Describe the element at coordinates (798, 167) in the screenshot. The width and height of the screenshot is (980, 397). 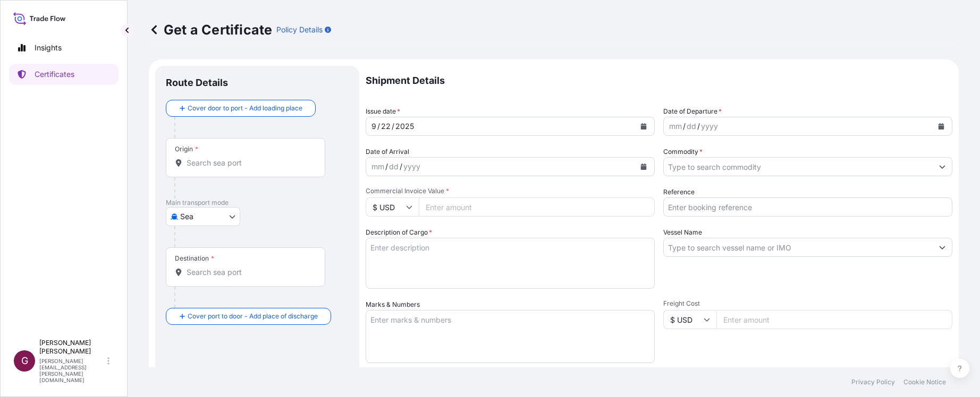
I see `input: Type to search commodity` at that location.